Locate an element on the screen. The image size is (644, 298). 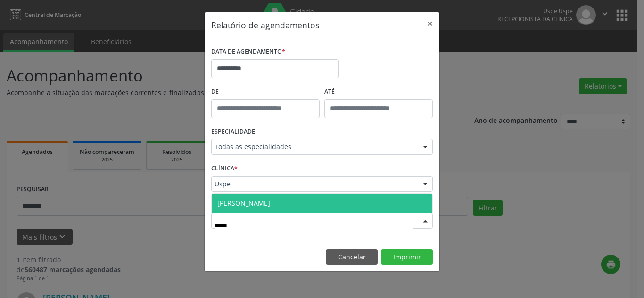
label: De is located at coordinates (265, 92).